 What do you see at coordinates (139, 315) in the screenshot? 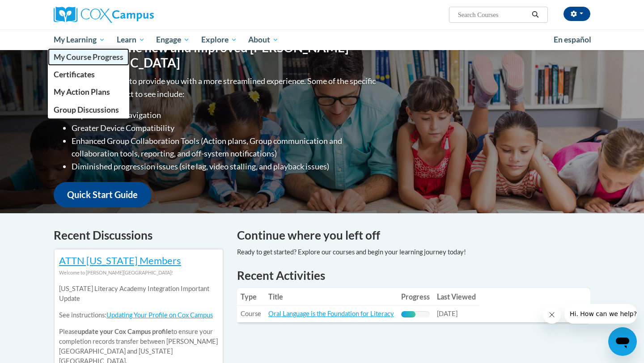
I see `p: See instructions:` at bounding box center [139, 315].